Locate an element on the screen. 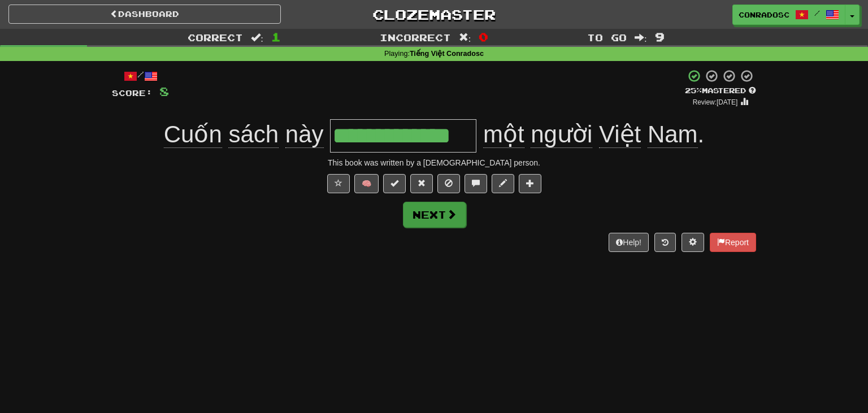 The image size is (868, 413). span: người is located at coordinates (561, 135).